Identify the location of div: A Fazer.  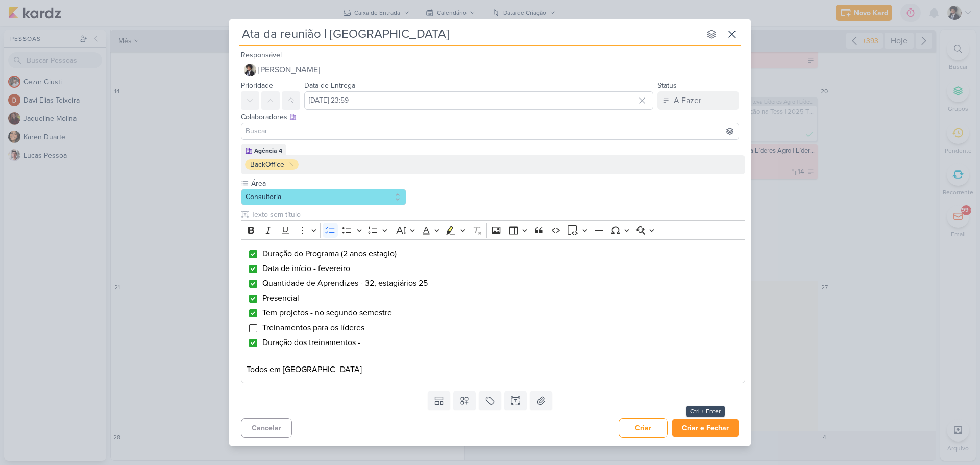
(688, 101).